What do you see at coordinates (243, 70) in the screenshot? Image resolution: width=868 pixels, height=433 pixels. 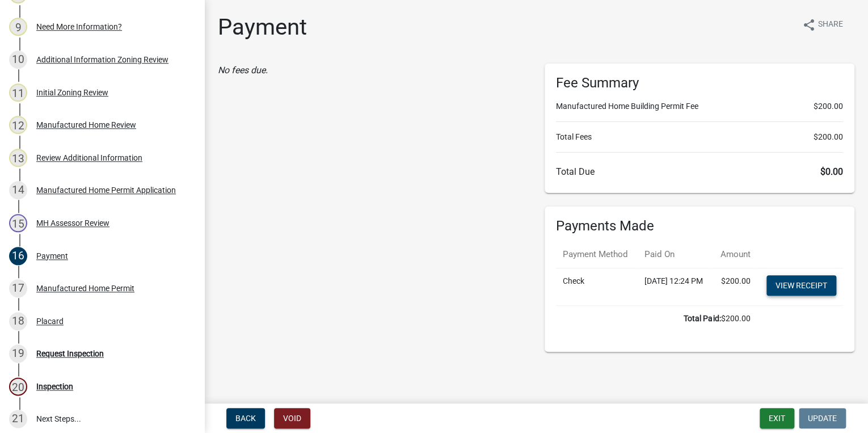 I see `i: No fees due.` at bounding box center [243, 70].